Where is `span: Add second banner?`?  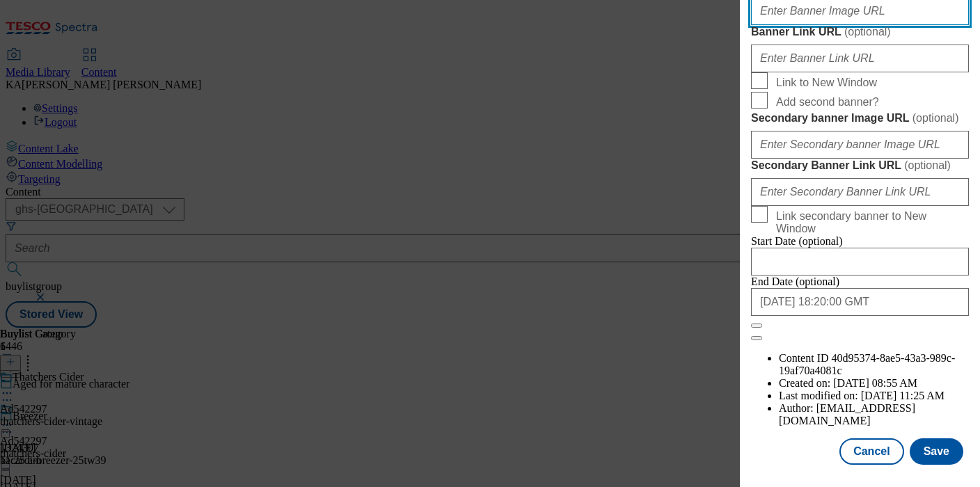
span: Add second banner? is located at coordinates (827, 102).